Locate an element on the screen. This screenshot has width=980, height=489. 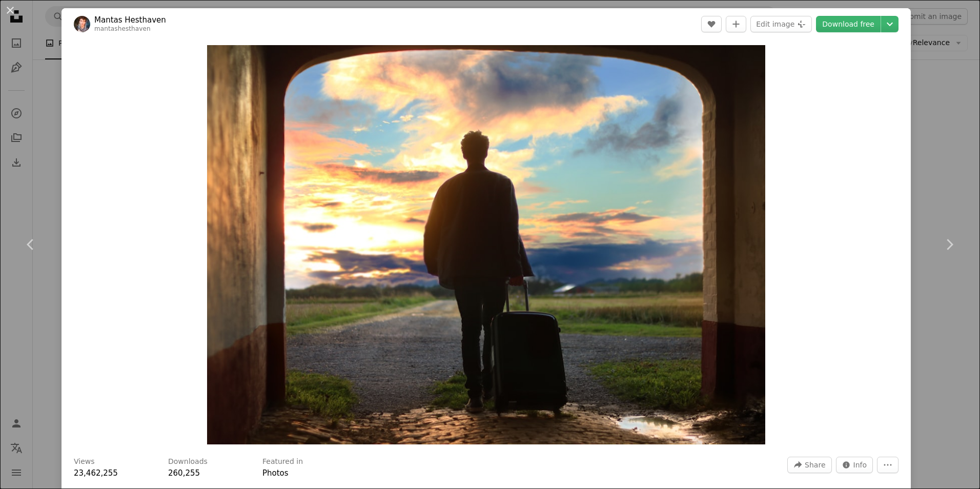
button: Like is located at coordinates (711, 24).